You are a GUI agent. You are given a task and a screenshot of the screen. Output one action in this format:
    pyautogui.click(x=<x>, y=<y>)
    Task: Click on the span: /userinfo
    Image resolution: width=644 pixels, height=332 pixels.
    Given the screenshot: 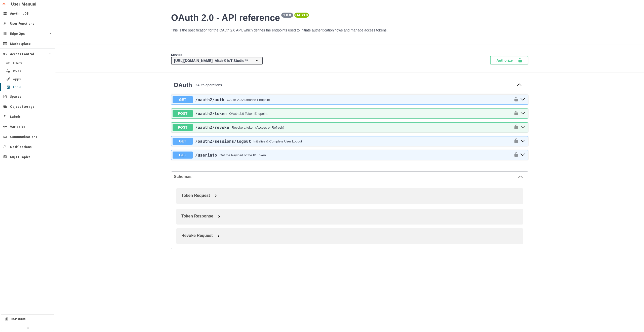 What is the action you would take?
    pyautogui.click(x=206, y=155)
    